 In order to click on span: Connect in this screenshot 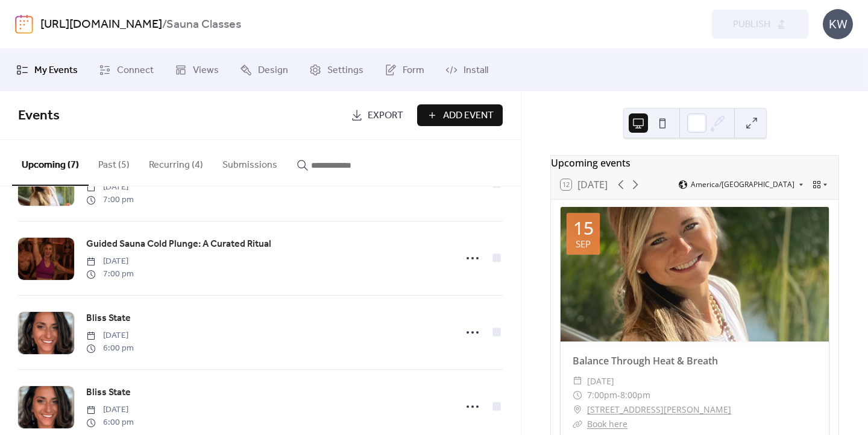, I will do `click(135, 70)`.